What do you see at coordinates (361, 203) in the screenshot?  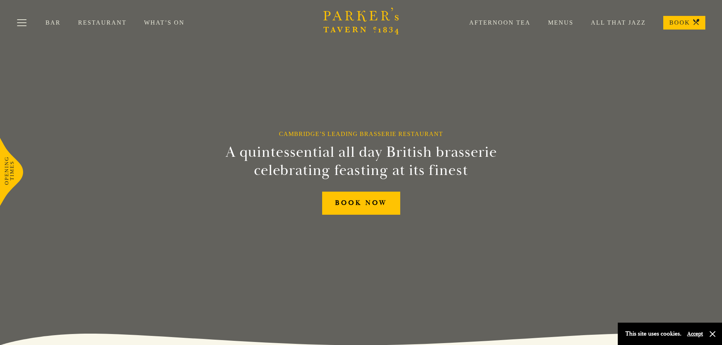 I see `a: BOOK NOW` at bounding box center [361, 203].